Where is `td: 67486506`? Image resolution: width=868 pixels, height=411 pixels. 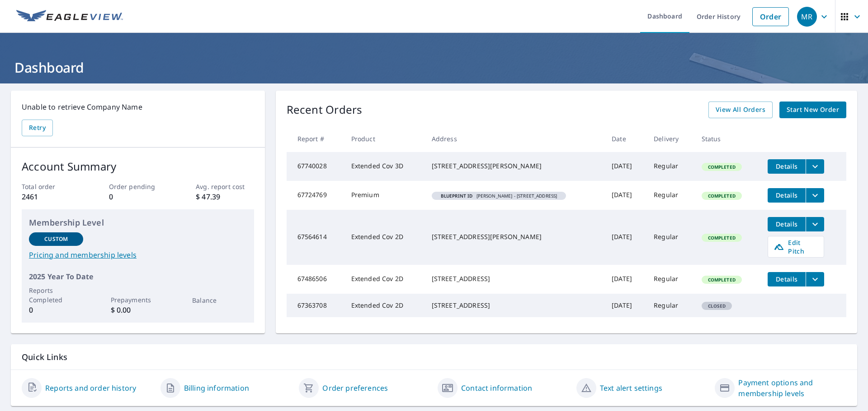
td: 67486506 is located at coordinates (315, 279).